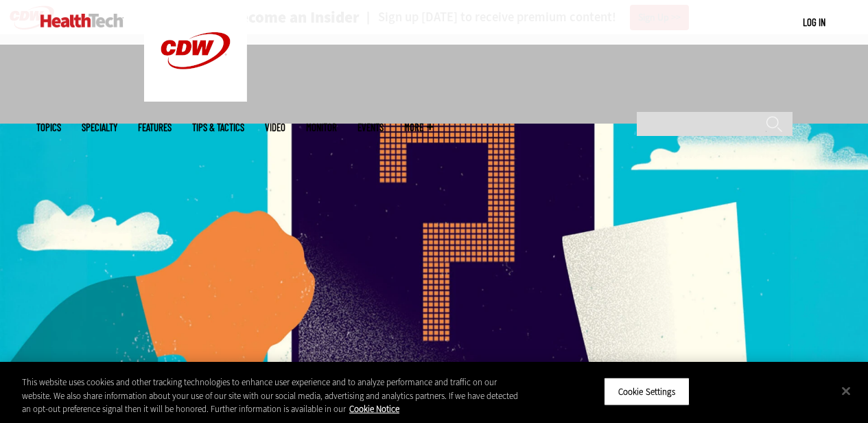 The width and height of the screenshot is (868, 423). What do you see at coordinates (321, 127) in the screenshot?
I see `a: MonITor` at bounding box center [321, 127].